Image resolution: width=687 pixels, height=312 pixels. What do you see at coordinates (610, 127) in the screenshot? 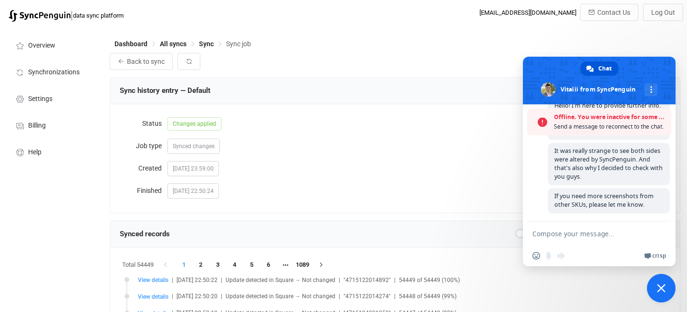
I see `span: Send a message to reconnect to the chat.` at bounding box center [610, 127].